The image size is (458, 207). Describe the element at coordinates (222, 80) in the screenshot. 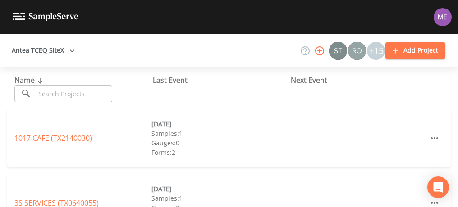

I see `div: Last Event` at that location.